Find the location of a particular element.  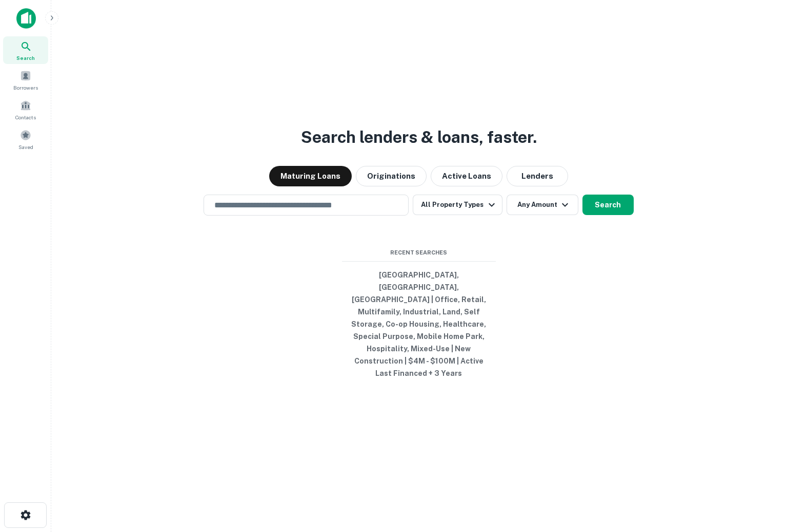

button: Lenders is located at coordinates (537, 176).